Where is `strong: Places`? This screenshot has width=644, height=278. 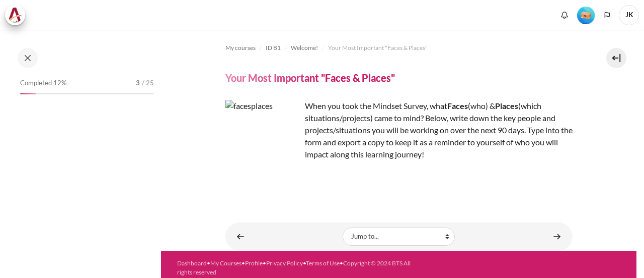 strong: Places is located at coordinates (506, 105).